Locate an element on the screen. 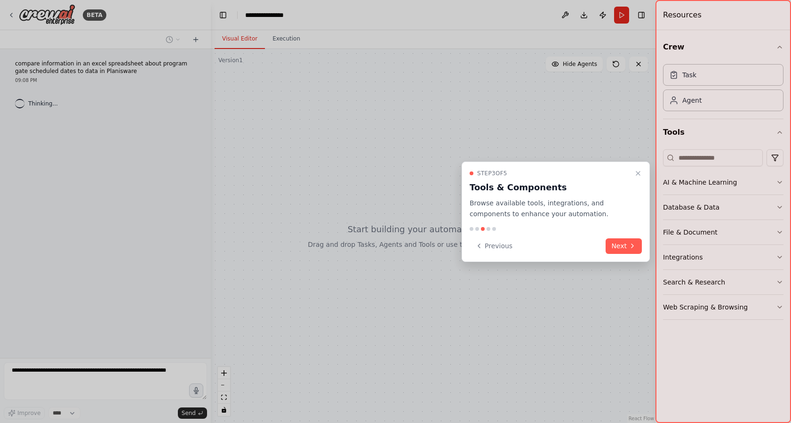  button: Hide left sidebar is located at coordinates (223, 15).